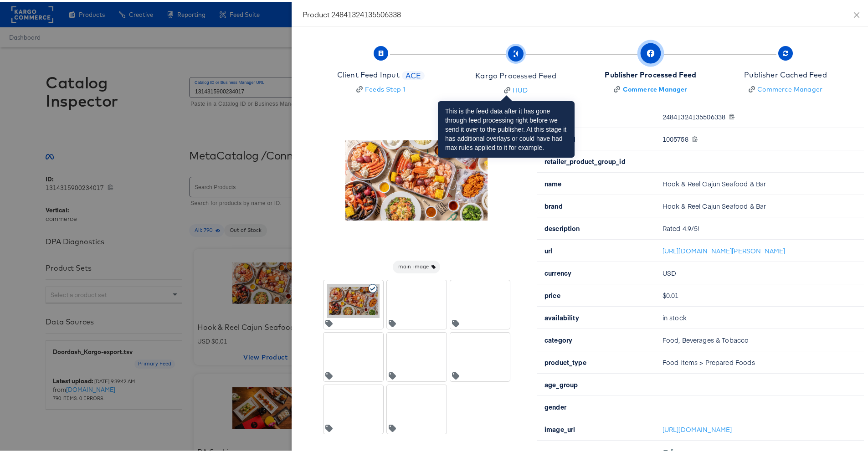 The image size is (868, 452). I want to click on b: id, so click(547, 115).